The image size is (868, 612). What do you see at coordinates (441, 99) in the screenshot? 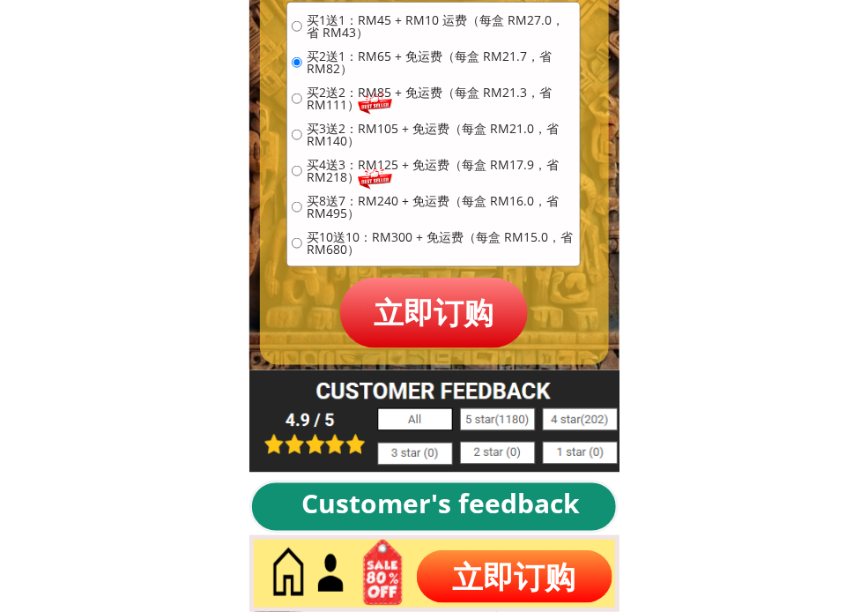
I see `span: 买2送2：RM85 + 免运费（每盒 RM21.3，省 RM111）` at bounding box center [441, 99].